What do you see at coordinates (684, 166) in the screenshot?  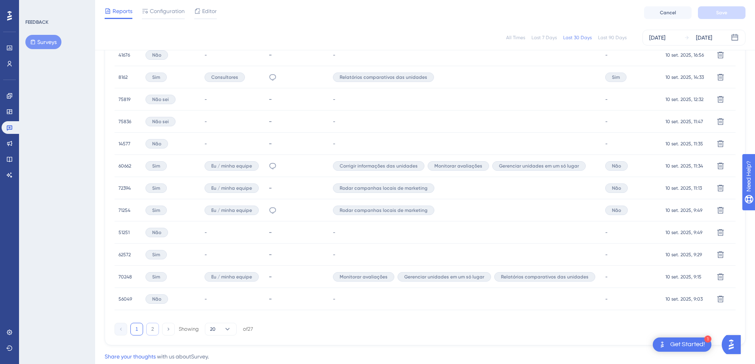 I see `span: 10 set. 2025, 11:34` at bounding box center [684, 166].